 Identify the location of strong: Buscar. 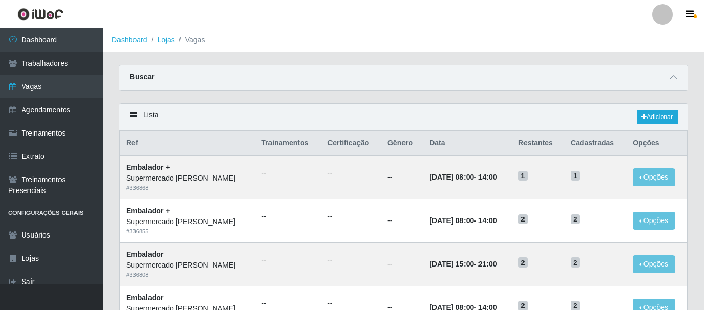
(142, 77).